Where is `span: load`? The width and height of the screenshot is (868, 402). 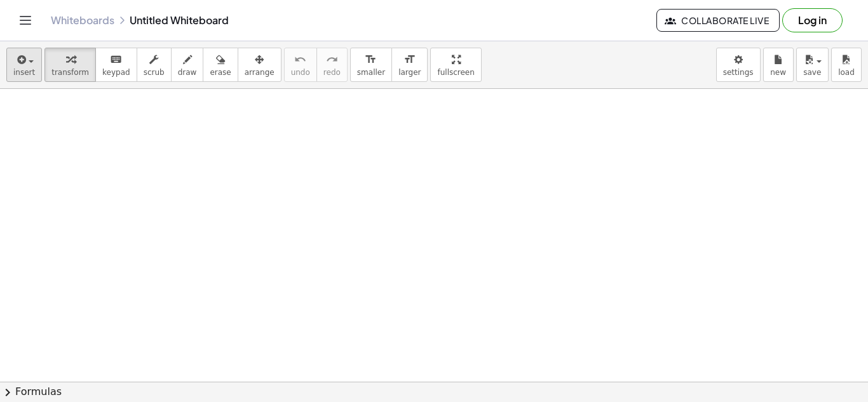
span: load is located at coordinates (846, 72).